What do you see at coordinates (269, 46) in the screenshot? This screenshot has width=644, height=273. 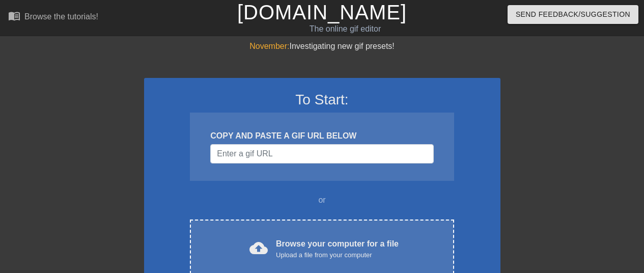 I see `span: November:` at bounding box center [269, 46].